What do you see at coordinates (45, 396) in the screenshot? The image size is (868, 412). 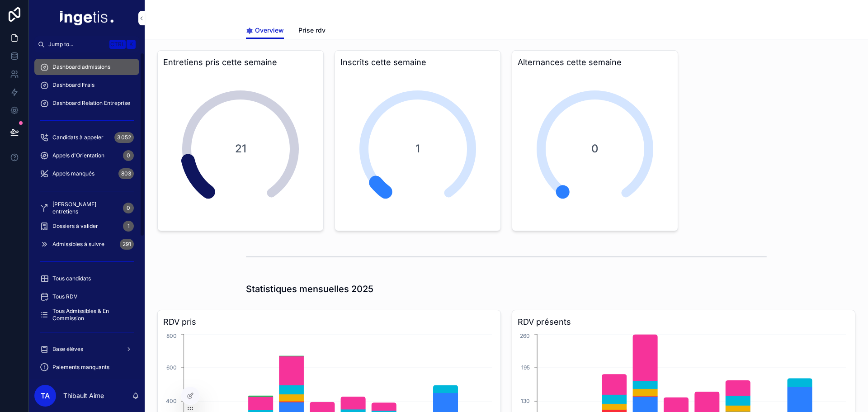 I see `span: TA` at bounding box center [45, 396].